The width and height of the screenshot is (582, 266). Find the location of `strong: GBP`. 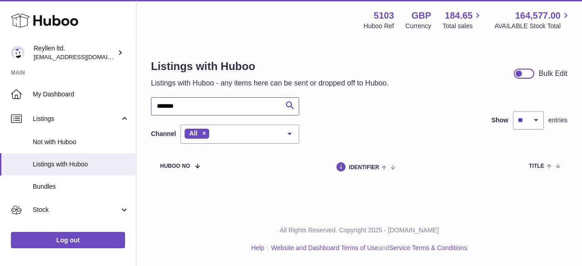

strong: GBP is located at coordinates (421, 15).